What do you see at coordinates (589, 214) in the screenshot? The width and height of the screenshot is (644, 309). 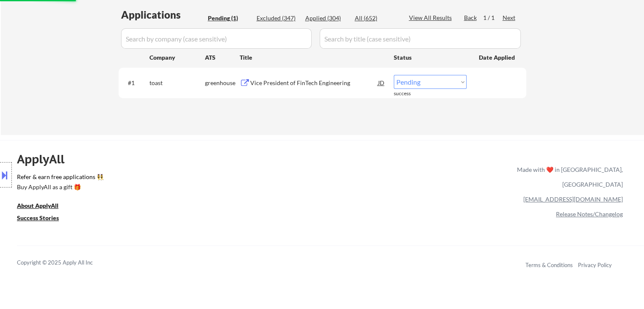 I see `a: Release Notes/Changelog` at bounding box center [589, 214].